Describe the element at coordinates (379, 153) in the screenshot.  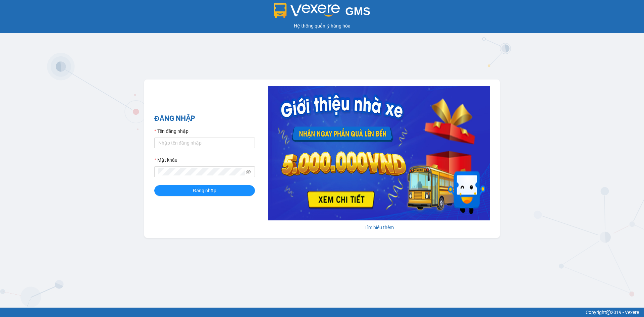
I see `img: banner-0` at that location.